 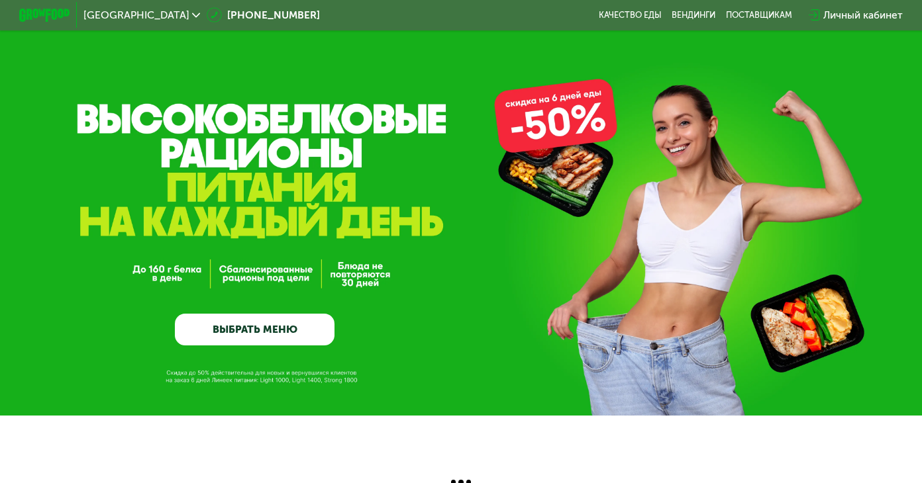 I want to click on a: Качество еды, so click(x=630, y=15).